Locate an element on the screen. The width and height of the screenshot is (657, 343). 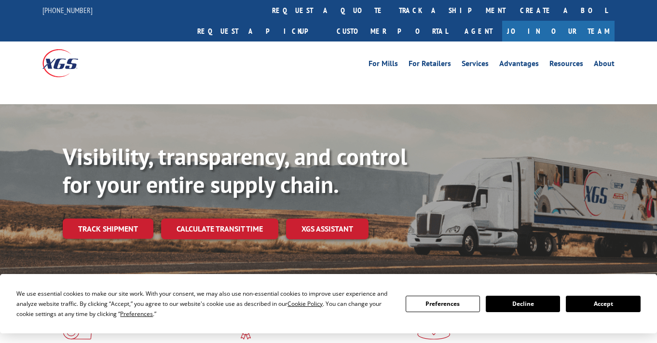
span: Cookie Policy is located at coordinates (305, 303).